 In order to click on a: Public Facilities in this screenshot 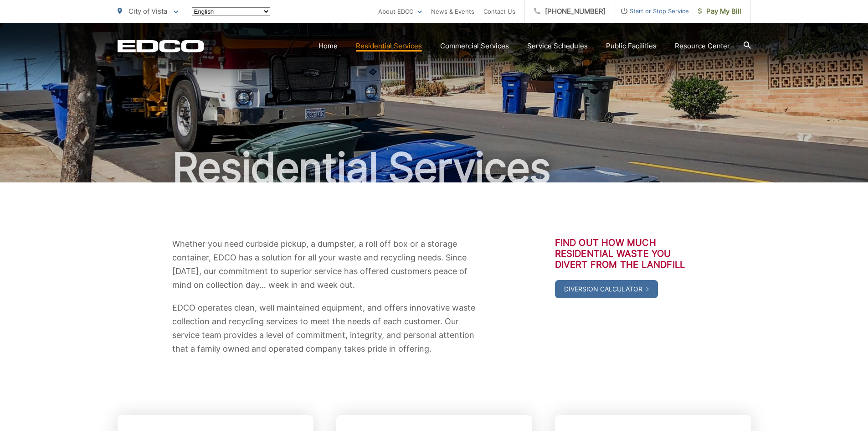, I will do `click(631, 46)`.